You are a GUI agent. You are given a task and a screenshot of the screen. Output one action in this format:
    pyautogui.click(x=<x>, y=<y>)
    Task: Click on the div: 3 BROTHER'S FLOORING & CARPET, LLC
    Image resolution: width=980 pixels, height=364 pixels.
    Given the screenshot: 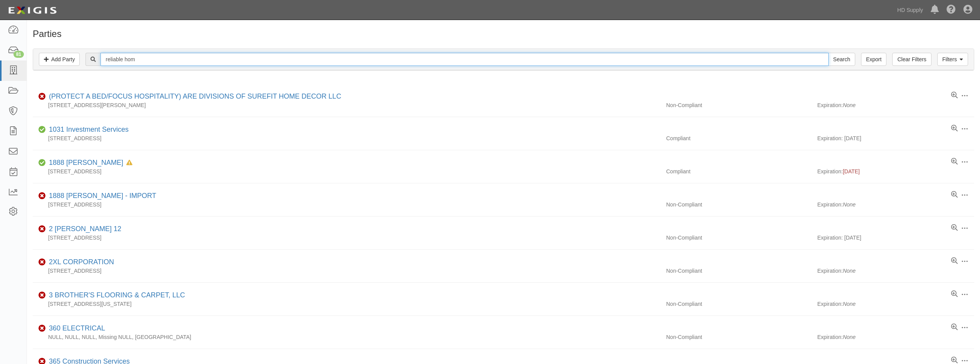 What is the action you would take?
    pyautogui.click(x=115, y=295)
    